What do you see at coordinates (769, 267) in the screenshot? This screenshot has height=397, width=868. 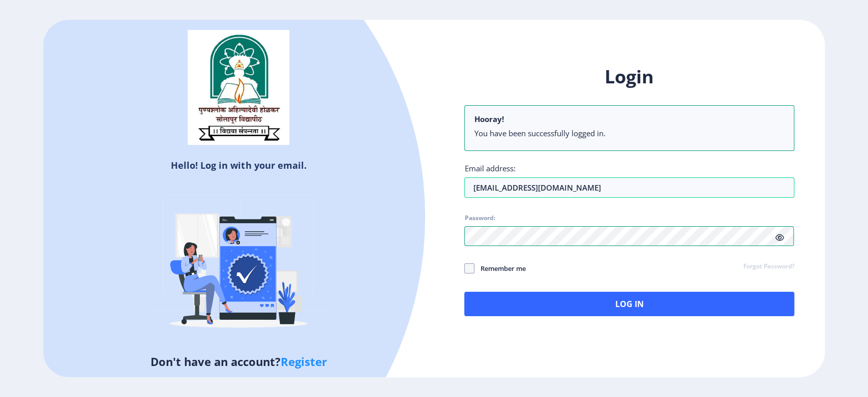 I see `a: Forgot Password?` at bounding box center [769, 267].